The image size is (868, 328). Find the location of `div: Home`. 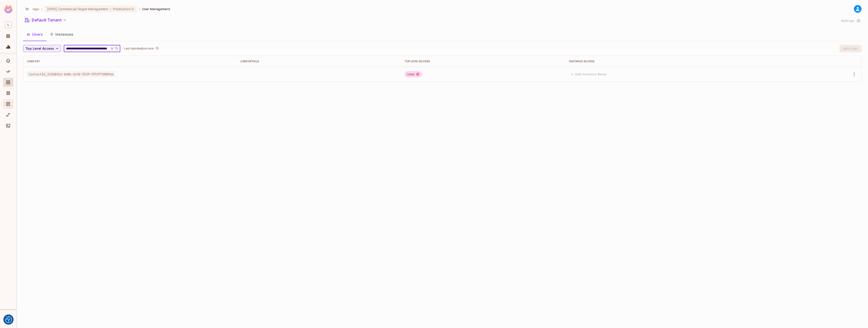

div: Home is located at coordinates (8, 61).